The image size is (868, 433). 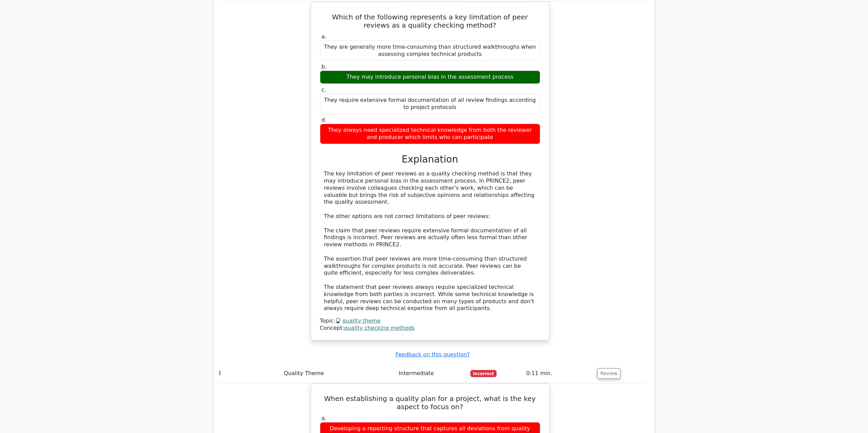 I want to click on div: They require extensive formal documentation of all review findings according to project protocols, so click(x=430, y=104).